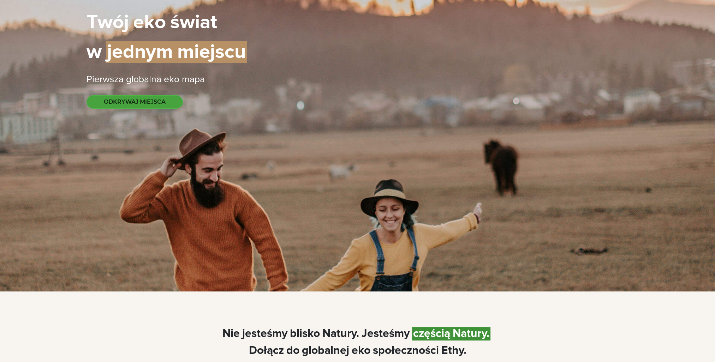  What do you see at coordinates (386, 334) in the screenshot?
I see `span: Jesteśmy` at bounding box center [386, 334].